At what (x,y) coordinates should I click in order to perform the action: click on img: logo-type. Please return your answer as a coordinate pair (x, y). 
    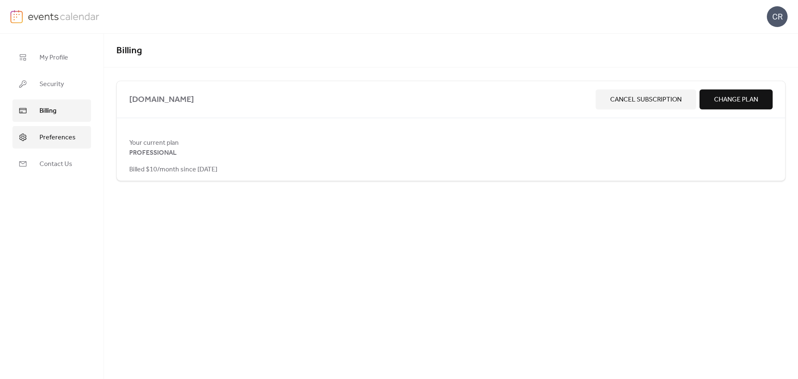
    Looking at the image, I should click on (64, 16).